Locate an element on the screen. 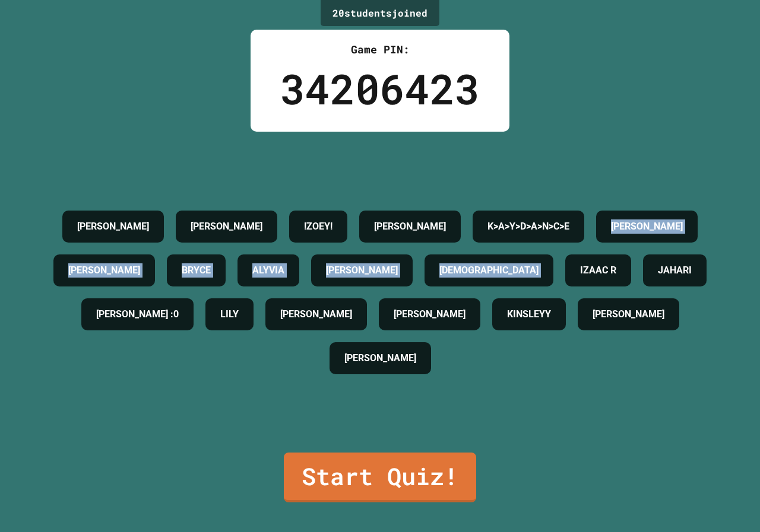 This screenshot has width=760, height=532. h4: BRYCE is located at coordinates (196, 270).